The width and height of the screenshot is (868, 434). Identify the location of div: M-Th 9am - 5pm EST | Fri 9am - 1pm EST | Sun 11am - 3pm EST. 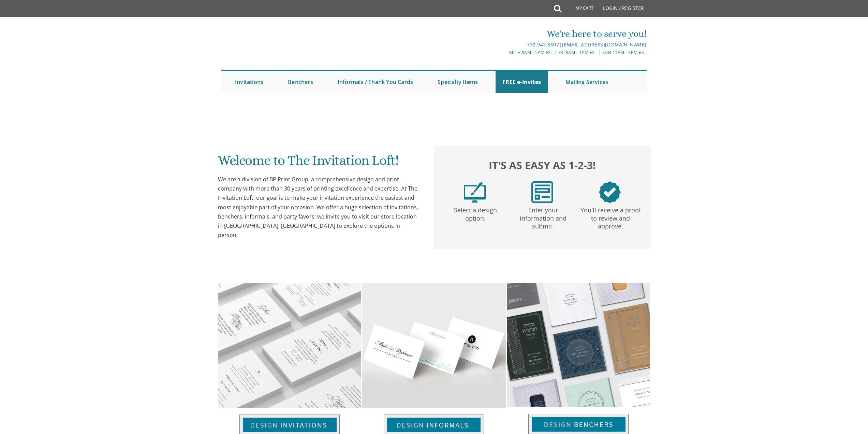
(505, 52).